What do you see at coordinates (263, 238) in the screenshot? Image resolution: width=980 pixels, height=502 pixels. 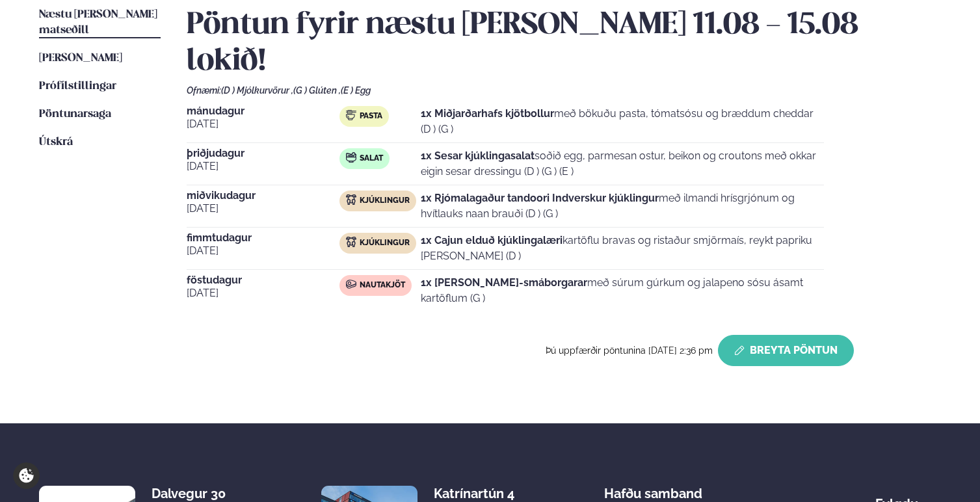 I see `span: fimmtudagur` at bounding box center [263, 238].